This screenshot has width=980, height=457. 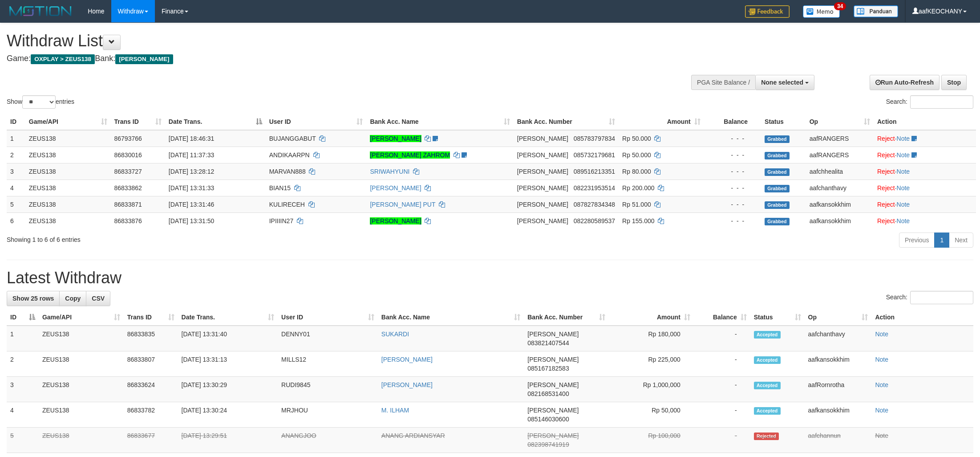 What do you see at coordinates (33, 298) in the screenshot?
I see `span: Show 25 rows` at bounding box center [33, 298].